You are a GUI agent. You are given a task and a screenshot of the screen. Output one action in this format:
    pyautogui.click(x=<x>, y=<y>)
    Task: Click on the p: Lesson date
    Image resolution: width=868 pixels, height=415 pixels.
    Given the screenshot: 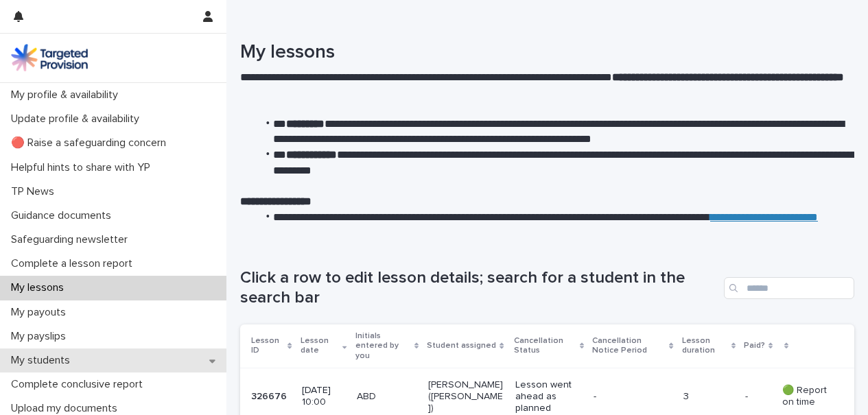 What is the action you would take?
    pyautogui.click(x=320, y=346)
    